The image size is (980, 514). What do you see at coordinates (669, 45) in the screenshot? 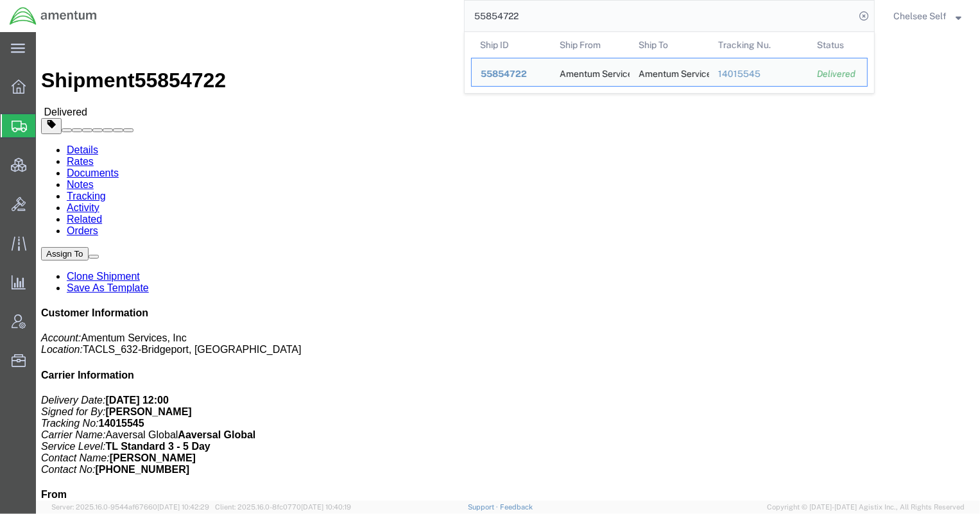
I see `th: Ship To` at bounding box center [669, 45].